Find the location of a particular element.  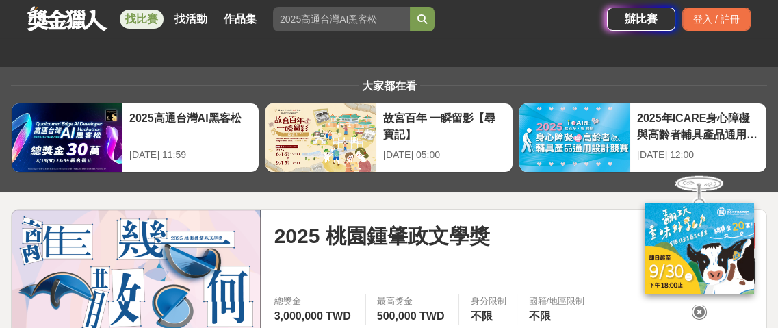

div: 身分限制 is located at coordinates (488, 301).